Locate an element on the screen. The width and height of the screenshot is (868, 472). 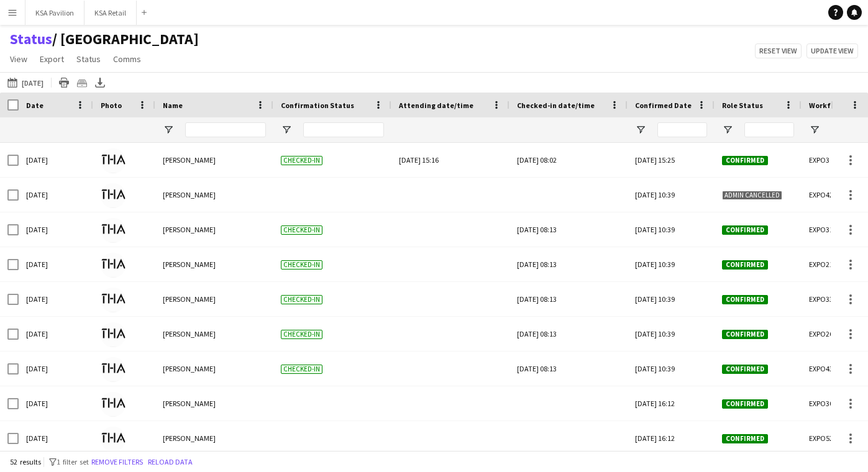
a: View is located at coordinates (19, 59).